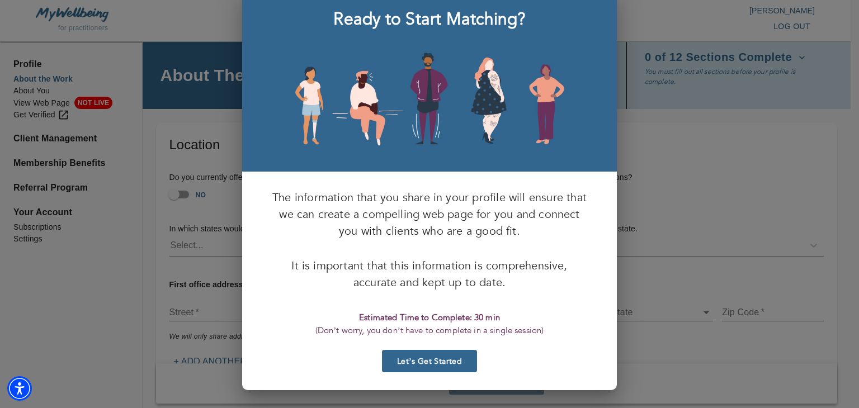  What do you see at coordinates (430, 100) in the screenshot?
I see `img: people` at bounding box center [430, 100].